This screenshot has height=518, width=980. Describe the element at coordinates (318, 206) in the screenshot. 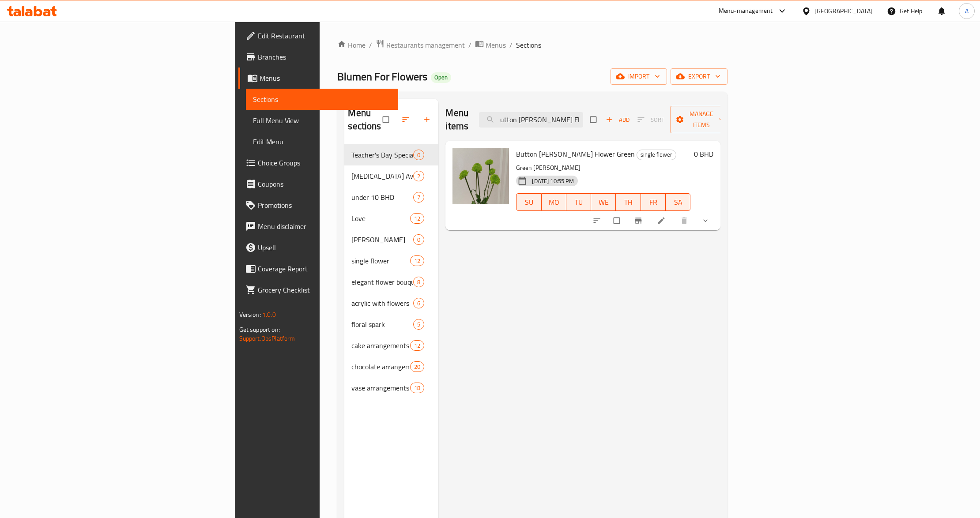

I see `a: Promotions` at that location.